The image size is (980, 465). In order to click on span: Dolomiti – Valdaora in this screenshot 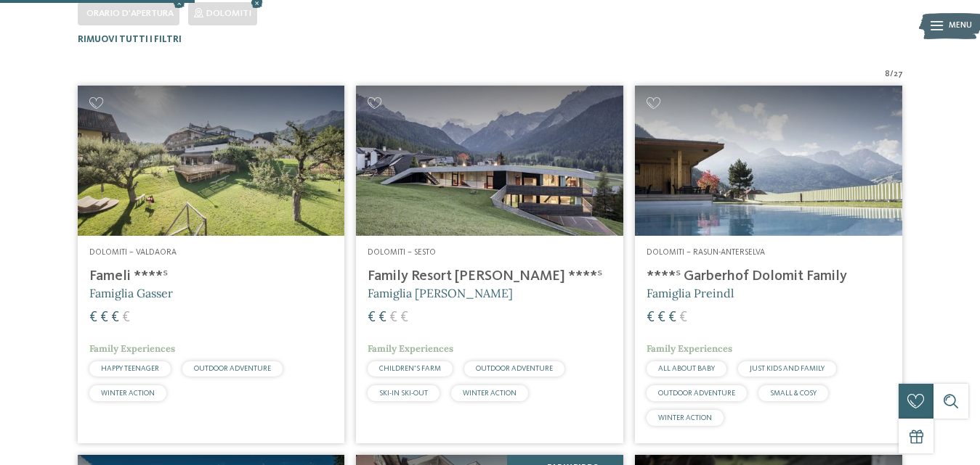, I will do `click(133, 253)`.